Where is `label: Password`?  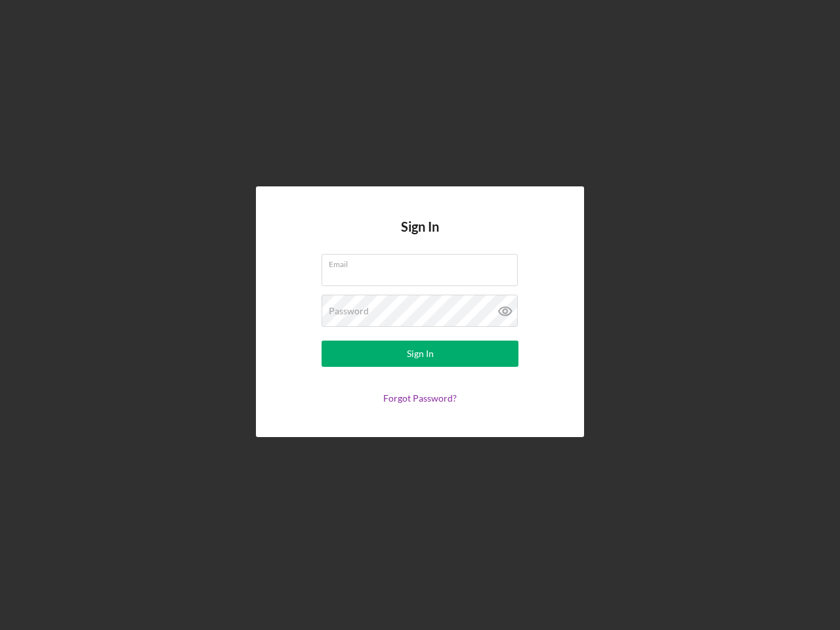 label: Password is located at coordinates (349, 311).